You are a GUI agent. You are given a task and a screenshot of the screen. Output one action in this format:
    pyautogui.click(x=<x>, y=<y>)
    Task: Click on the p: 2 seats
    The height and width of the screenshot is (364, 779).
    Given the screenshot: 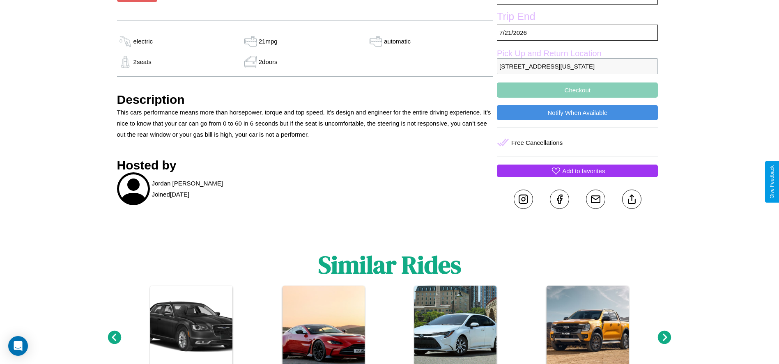 What is the action you would take?
    pyautogui.click(x=142, y=62)
    